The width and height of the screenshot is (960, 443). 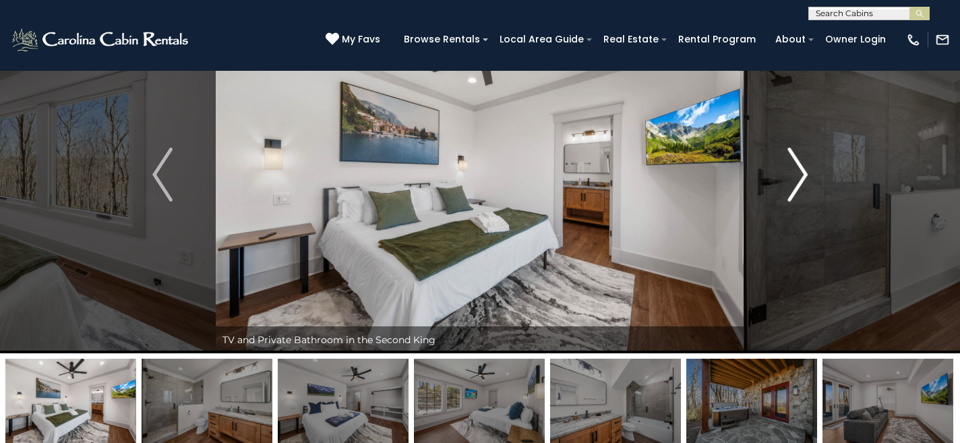 I want to click on img: 168258939, so click(x=752, y=401).